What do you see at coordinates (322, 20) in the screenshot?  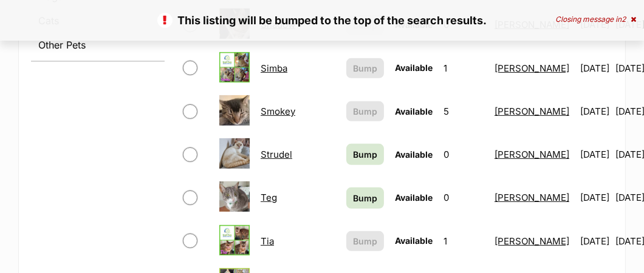 I see `p: This listing will be bumped to the top of the search results.` at bounding box center [322, 20].